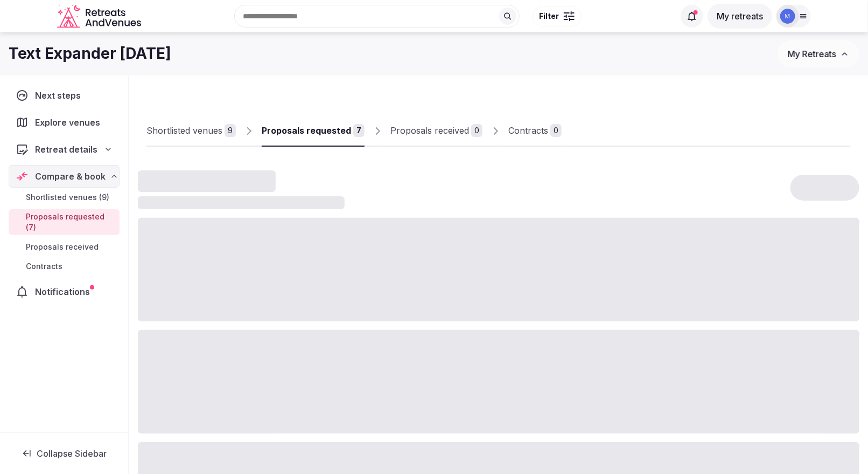 This screenshot has width=868, height=474. Describe the element at coordinates (64, 96) in the screenshot. I see `a: Next steps` at that location.